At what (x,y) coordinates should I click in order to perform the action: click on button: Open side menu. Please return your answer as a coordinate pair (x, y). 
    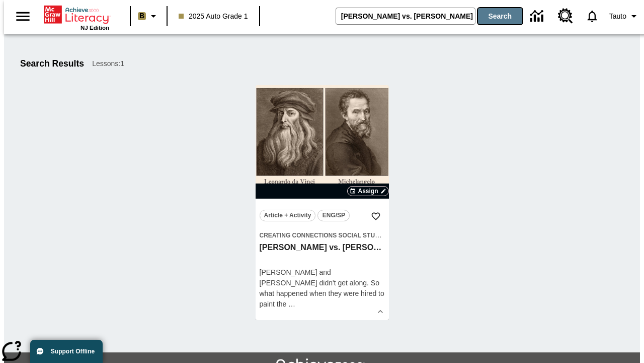
    Looking at the image, I should click on (23, 16).